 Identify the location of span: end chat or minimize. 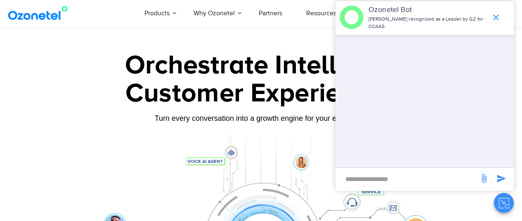
(496, 17).